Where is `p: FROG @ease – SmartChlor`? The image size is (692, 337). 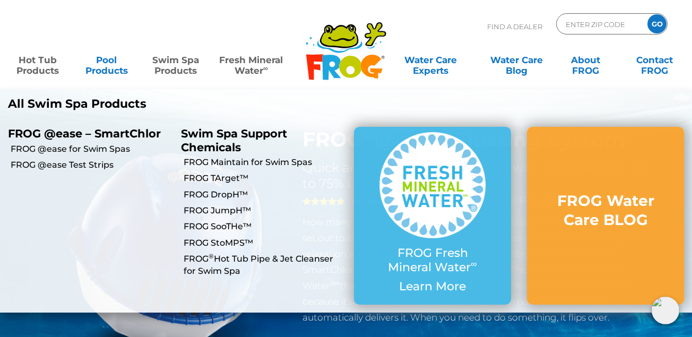 p: FROG @ease – SmartChlor is located at coordinates (87, 133).